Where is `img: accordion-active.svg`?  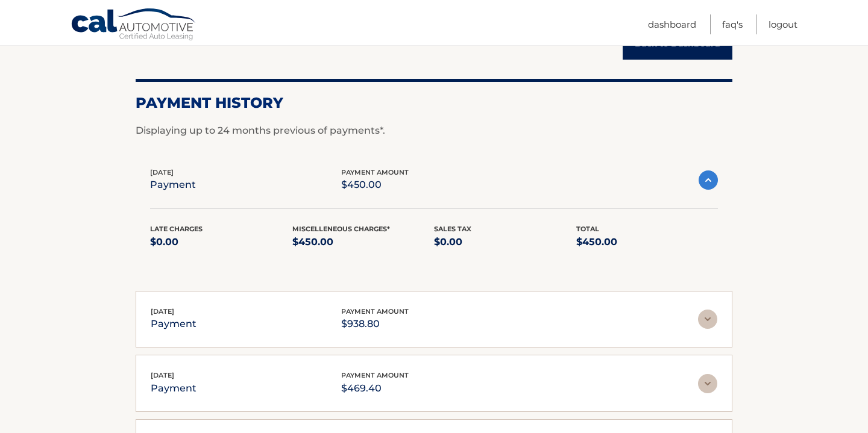
img: accordion-active.svg is located at coordinates (708, 180).